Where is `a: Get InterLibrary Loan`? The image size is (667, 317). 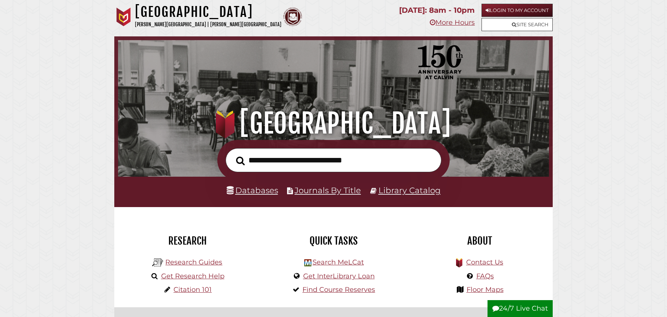
a: Get InterLibrary Loan is located at coordinates (339, 276).